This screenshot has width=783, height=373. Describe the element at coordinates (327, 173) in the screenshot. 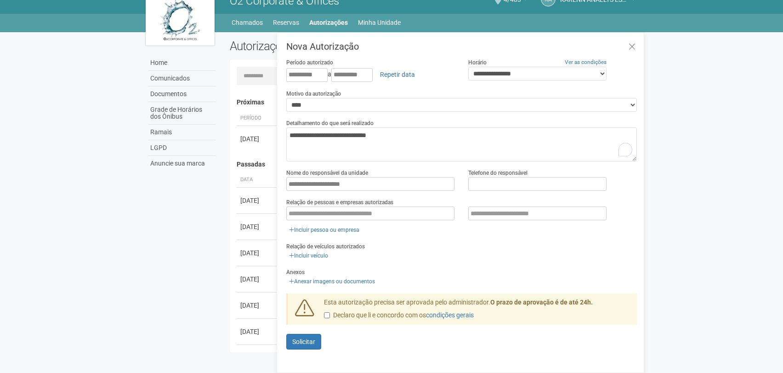

I see `label: Nome do responsável da unidade` at that location.